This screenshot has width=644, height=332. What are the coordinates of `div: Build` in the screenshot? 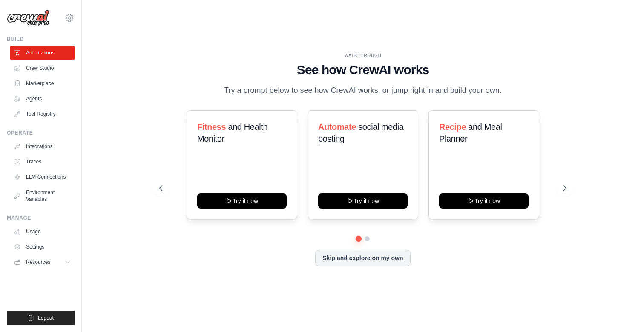 It's located at (41, 39).